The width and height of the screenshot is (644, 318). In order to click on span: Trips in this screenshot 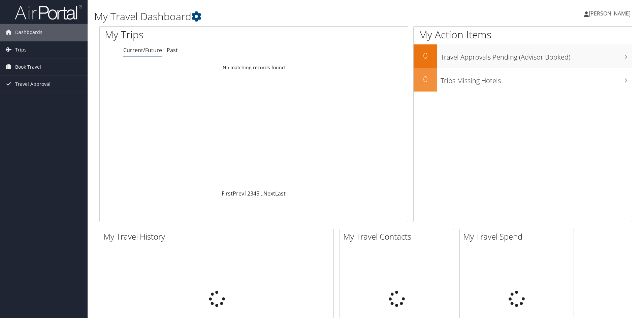, I will do `click(21, 50)`.